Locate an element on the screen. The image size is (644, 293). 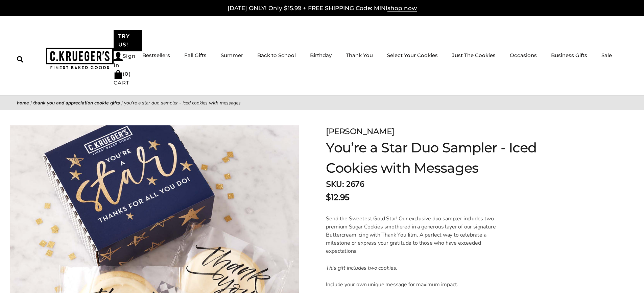
a: (0) CART is located at coordinates (122, 78).